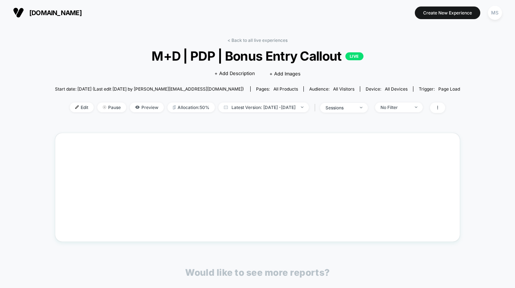 The height and width of the screenshot is (288, 515). I want to click on div: sessions, so click(340, 108).